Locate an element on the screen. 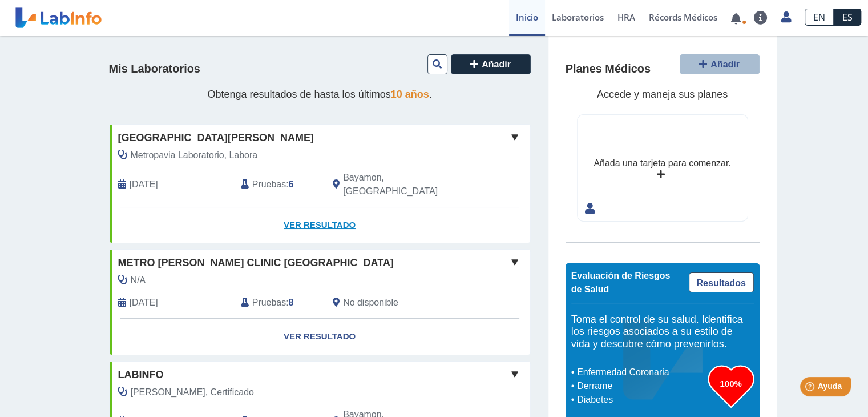  b: 8 is located at coordinates (291, 302).